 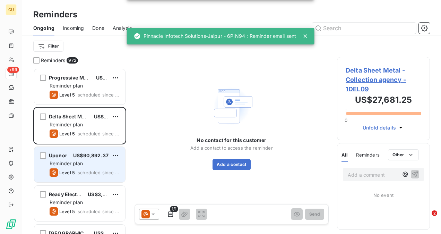 I want to click on span: No event, so click(x=384, y=195).